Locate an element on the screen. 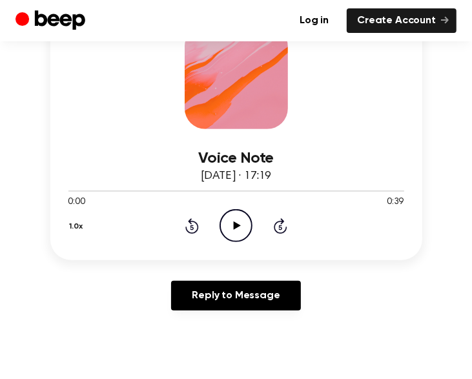  a: Log in is located at coordinates (314, 21).